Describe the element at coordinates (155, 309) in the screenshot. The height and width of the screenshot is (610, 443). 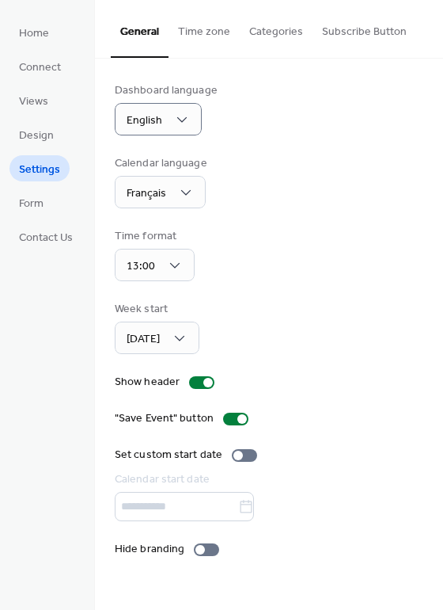
I see `div: Week start` at that location.